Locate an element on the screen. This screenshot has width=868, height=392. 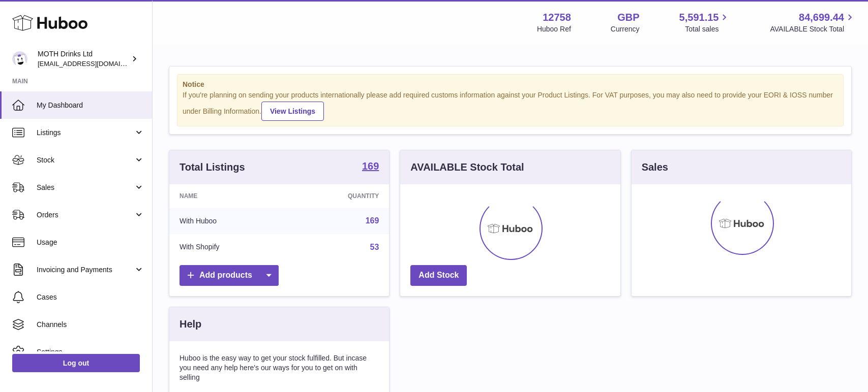
a: 84,699.44 AVAILABLE Stock Total is located at coordinates (813, 22).